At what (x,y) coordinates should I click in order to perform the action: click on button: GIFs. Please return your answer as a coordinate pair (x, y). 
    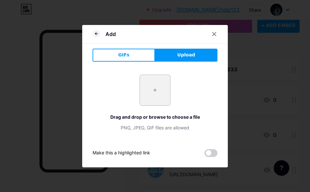
    Looking at the image, I should click on (124, 55).